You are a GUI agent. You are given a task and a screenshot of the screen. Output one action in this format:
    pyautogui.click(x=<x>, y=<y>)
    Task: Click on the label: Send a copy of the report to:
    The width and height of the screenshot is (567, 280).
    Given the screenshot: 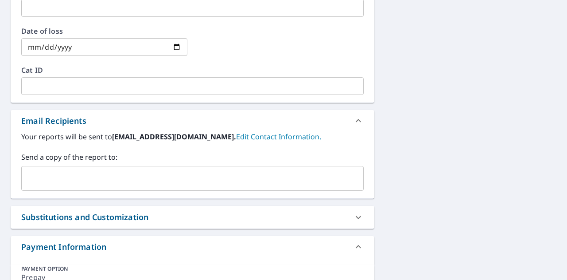 What is the action you would take?
    pyautogui.click(x=192, y=157)
    